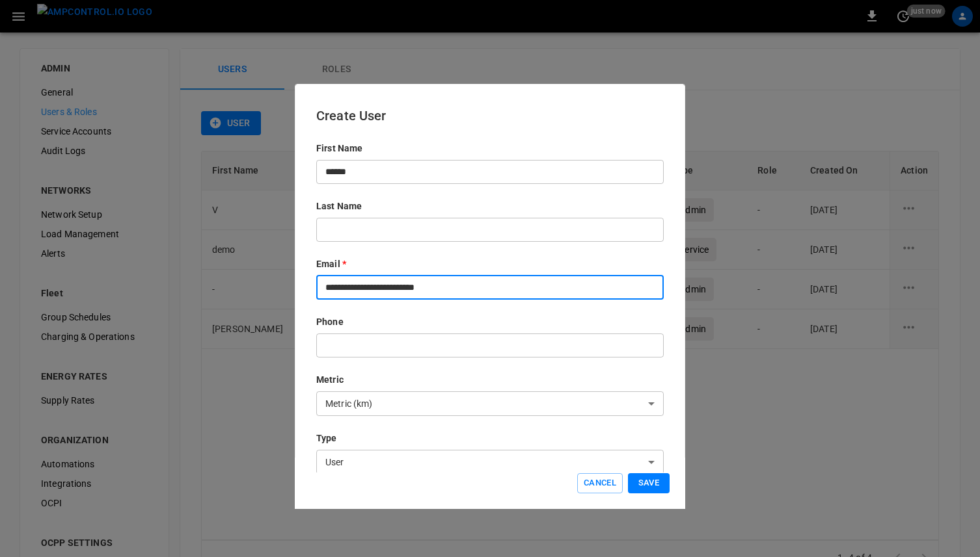  What do you see at coordinates (490, 322) in the screenshot?
I see `p: Phone` at bounding box center [490, 322].